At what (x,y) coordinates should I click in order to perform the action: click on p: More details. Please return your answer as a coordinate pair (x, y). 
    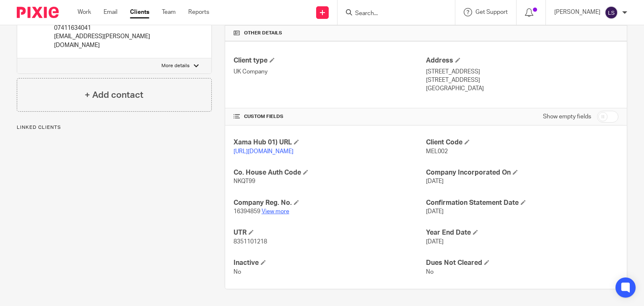
    Looking at the image, I should click on (175, 66).